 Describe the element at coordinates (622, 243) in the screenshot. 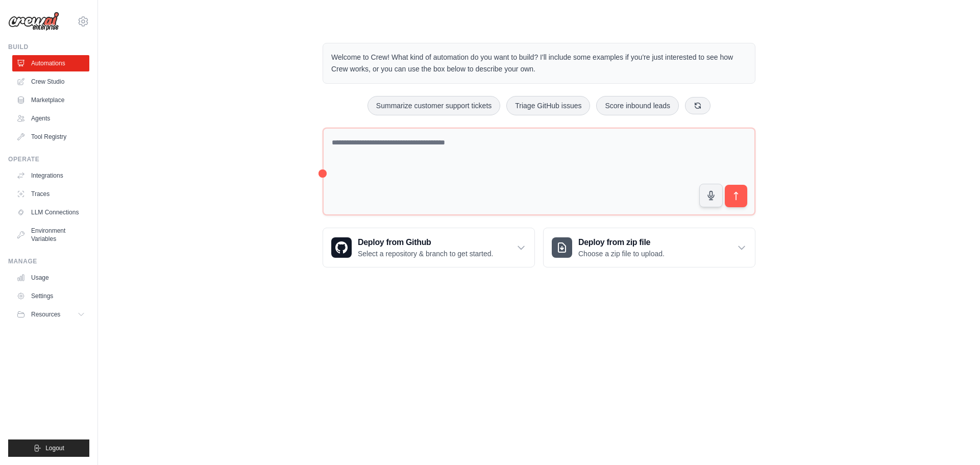

I see `h3: Deploy from zip file` at that location.